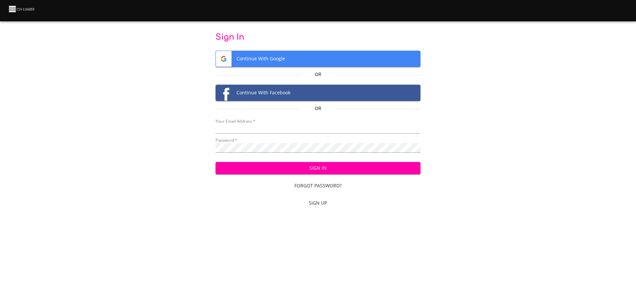 Image resolution: width=636 pixels, height=308 pixels. I want to click on span: Sign In, so click(318, 168).